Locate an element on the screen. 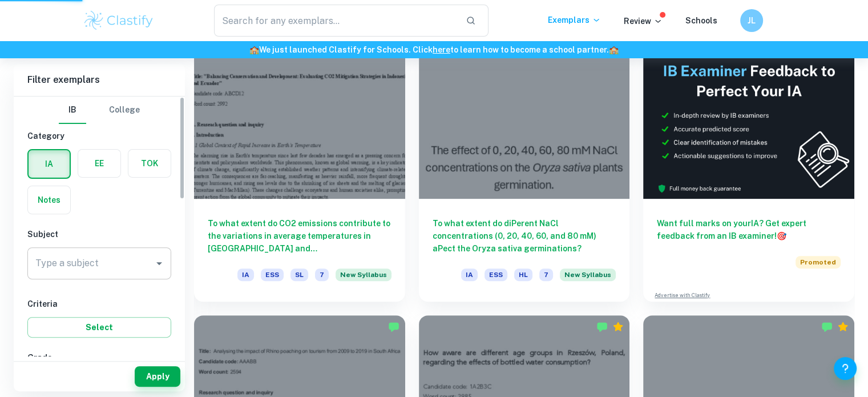 The width and height of the screenshot is (868, 397). span: HL is located at coordinates (523, 275).